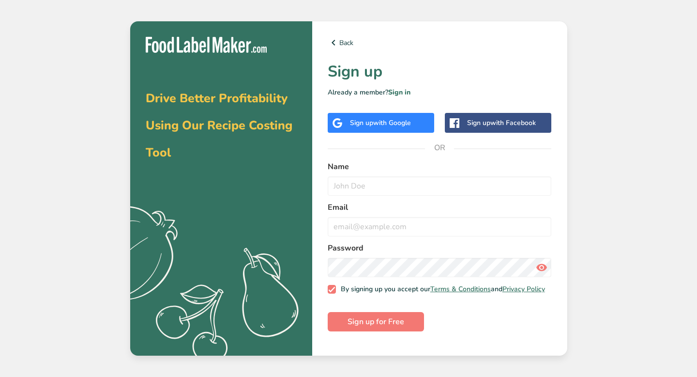  What do you see at coordinates (441, 289) in the screenshot?
I see `span: By signing up you accept our and` at bounding box center [441, 289].